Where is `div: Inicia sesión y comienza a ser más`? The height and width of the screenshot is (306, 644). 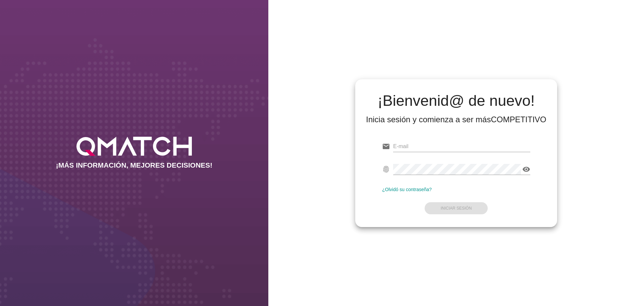
div: Inicia sesión y comienza a ser más is located at coordinates (456, 119).